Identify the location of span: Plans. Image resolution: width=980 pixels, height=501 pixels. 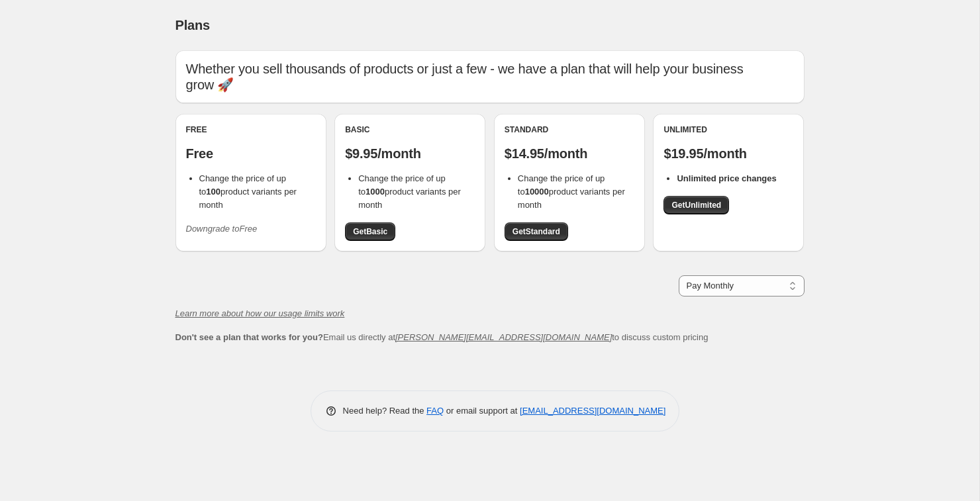
(192, 25).